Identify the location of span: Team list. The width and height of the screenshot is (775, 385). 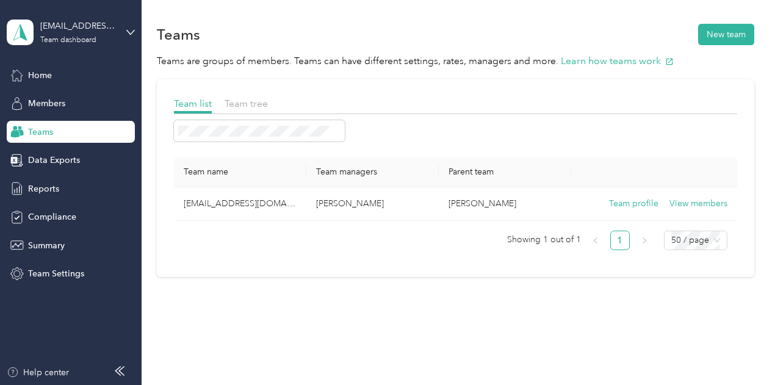
(193, 103).